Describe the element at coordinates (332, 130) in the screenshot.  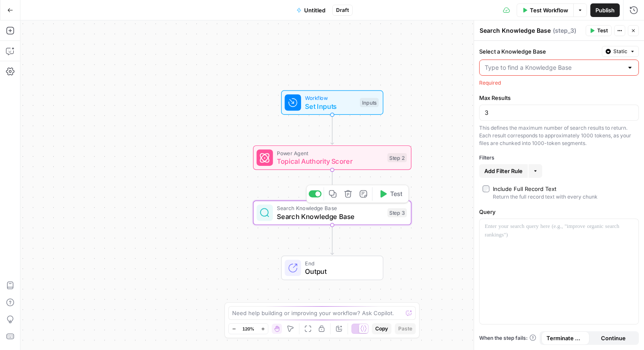
I see `g: Edge from start to step_2` at that location.